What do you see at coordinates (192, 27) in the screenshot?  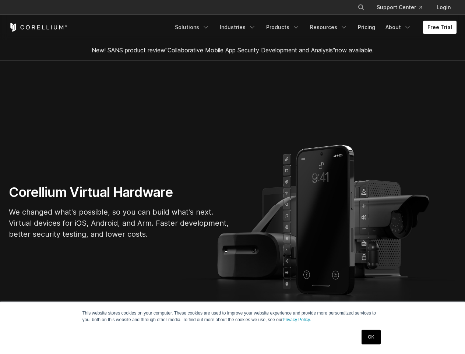 I see `a: Solutions` at bounding box center [192, 27].